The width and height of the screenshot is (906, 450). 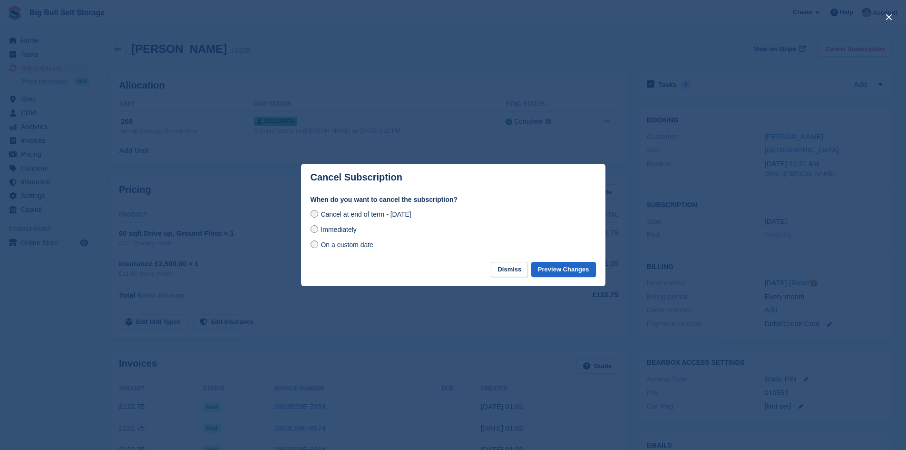 What do you see at coordinates (338, 229) in the screenshot?
I see `span: Immediately` at bounding box center [338, 229].